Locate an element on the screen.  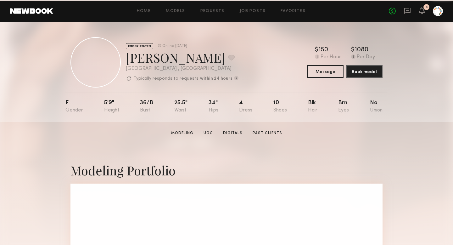
a: Past Clients is located at coordinates (267, 133).